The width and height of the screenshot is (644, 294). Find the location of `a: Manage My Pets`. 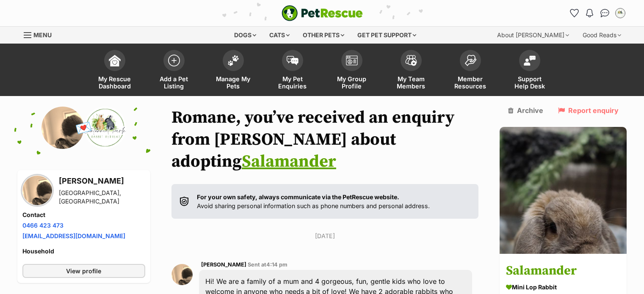

a: Manage My Pets is located at coordinates (233, 71).